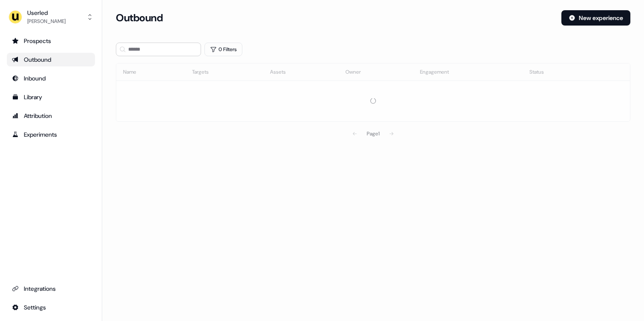 The width and height of the screenshot is (644, 321). What do you see at coordinates (51, 116) in the screenshot?
I see `a: Go to attribution` at bounding box center [51, 116].